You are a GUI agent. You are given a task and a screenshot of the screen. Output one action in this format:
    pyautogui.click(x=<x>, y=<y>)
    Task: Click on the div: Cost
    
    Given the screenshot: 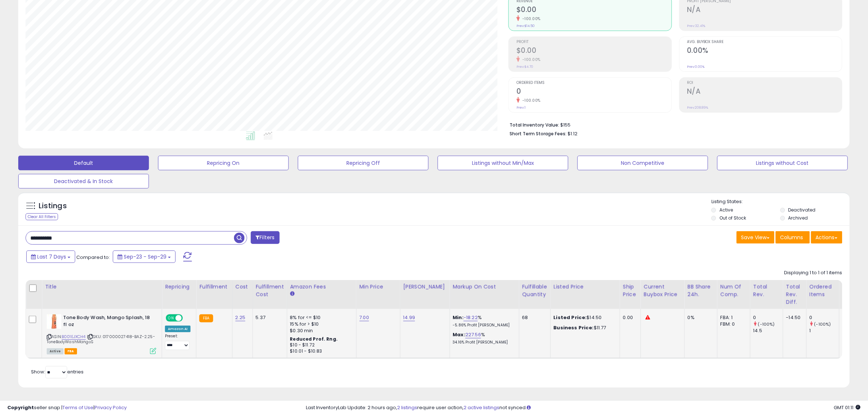 What is the action you would take?
    pyautogui.click(x=242, y=287)
    